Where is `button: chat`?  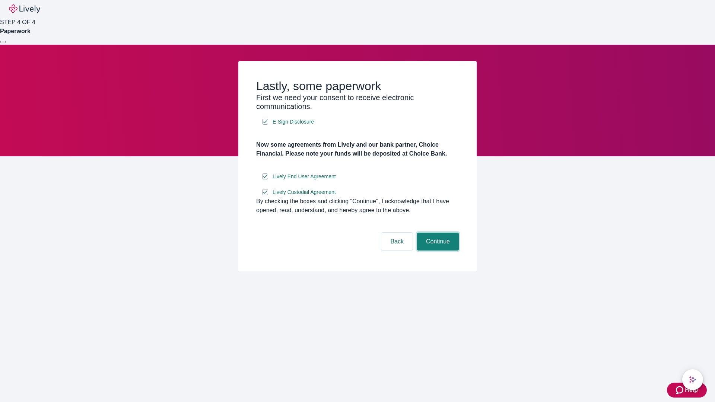
button: chat is located at coordinates (692, 380).